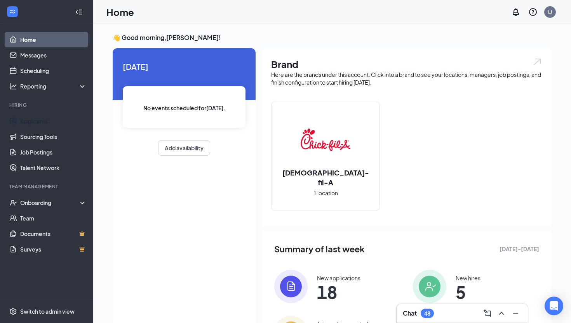 The height and width of the screenshot is (323, 571). Describe the element at coordinates (516, 314) in the screenshot. I see `svg: Minimize` at that location.